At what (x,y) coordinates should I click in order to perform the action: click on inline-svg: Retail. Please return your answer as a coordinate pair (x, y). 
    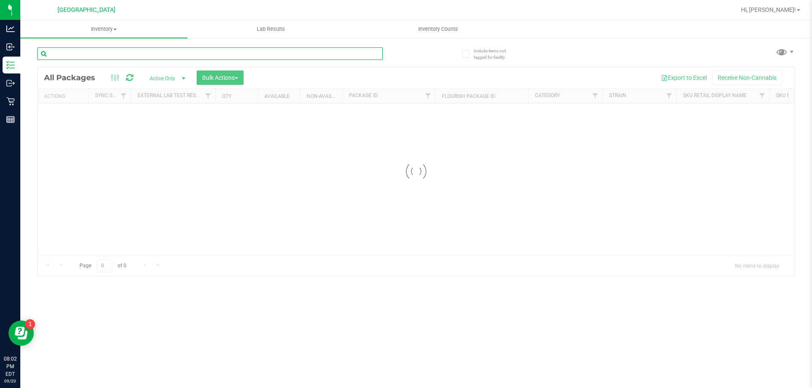
    Looking at the image, I should click on (11, 101).